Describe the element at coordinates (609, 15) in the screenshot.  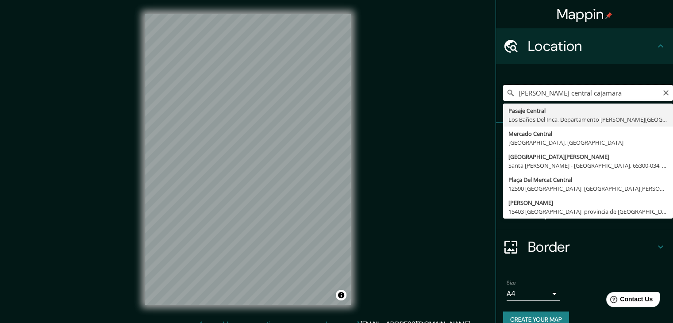
I see `img: pin-icon.png` at that location.